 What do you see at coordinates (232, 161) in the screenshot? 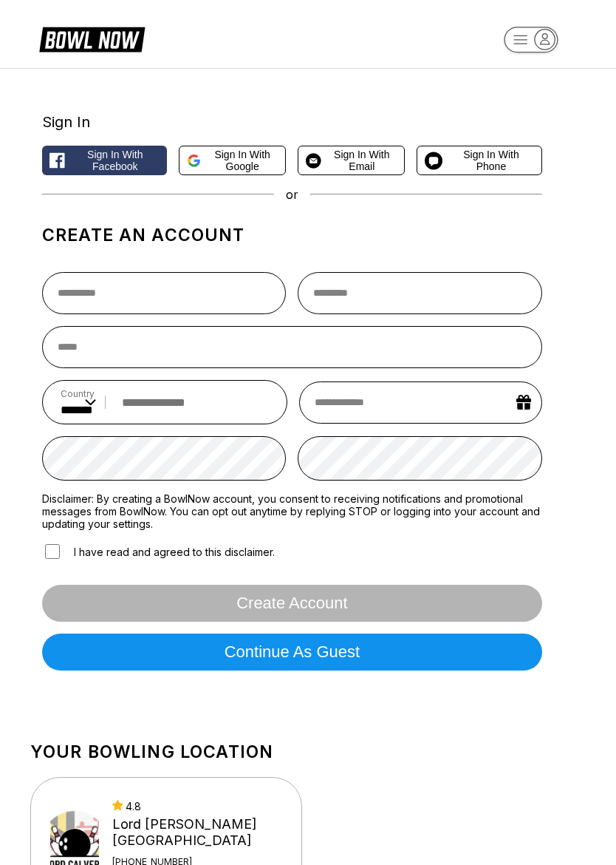
I see `button: Sign in with Google` at bounding box center [232, 161].